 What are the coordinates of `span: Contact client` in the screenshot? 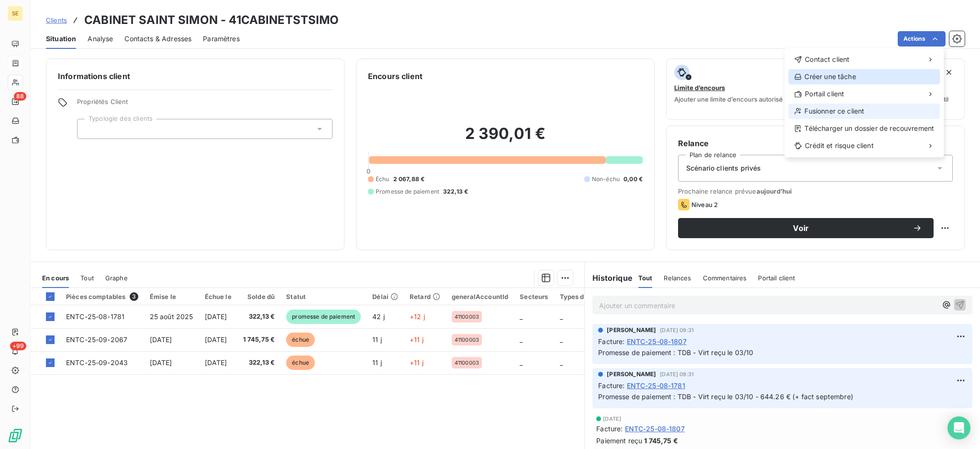 It's located at (827, 60).